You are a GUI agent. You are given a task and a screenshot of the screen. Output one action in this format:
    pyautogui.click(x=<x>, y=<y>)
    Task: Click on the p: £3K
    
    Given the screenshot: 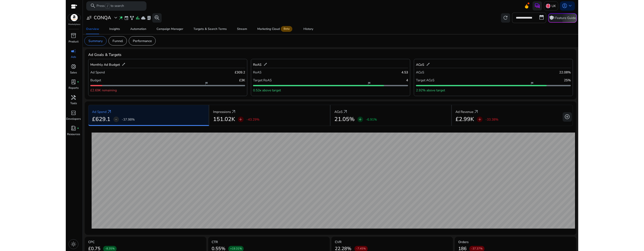 What is the action you would take?
    pyautogui.click(x=242, y=80)
    